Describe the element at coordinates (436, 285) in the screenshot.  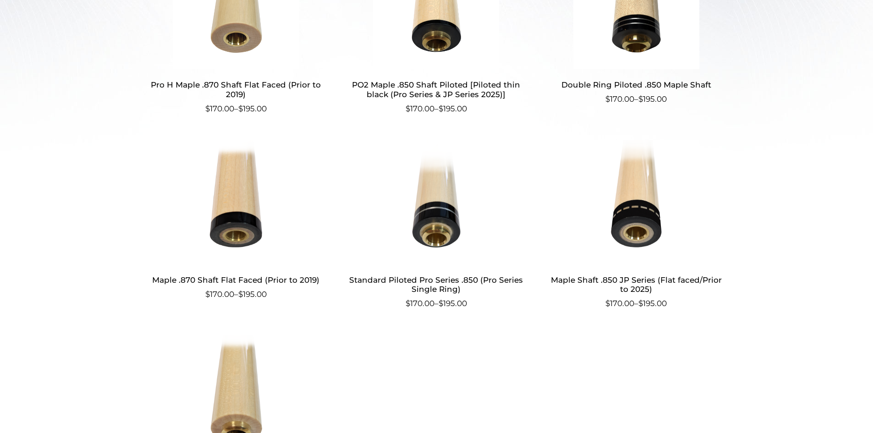
I see `h2: Standard Piloted Pro Series .850 (Pro Series Single Ring)` at that location.